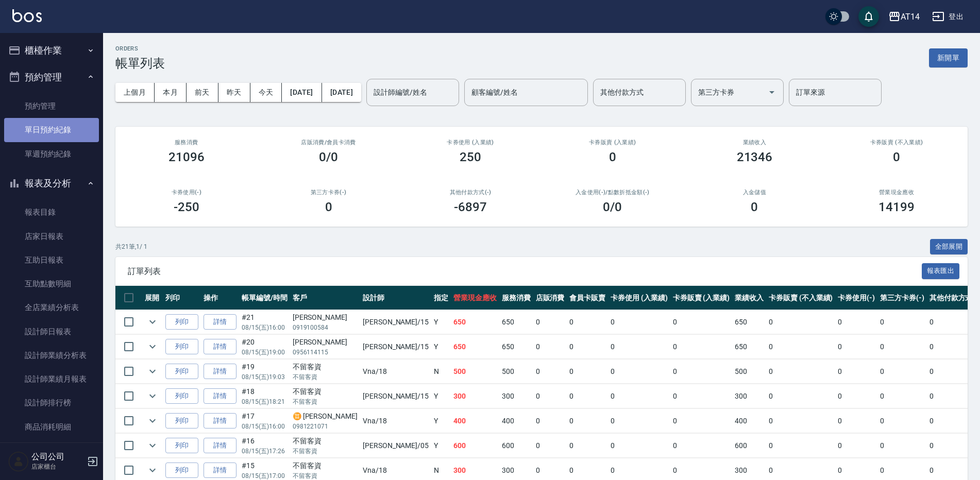  What do you see at coordinates (58, 457) in the screenshot?
I see `h5: 公司公司` at bounding box center [58, 457].